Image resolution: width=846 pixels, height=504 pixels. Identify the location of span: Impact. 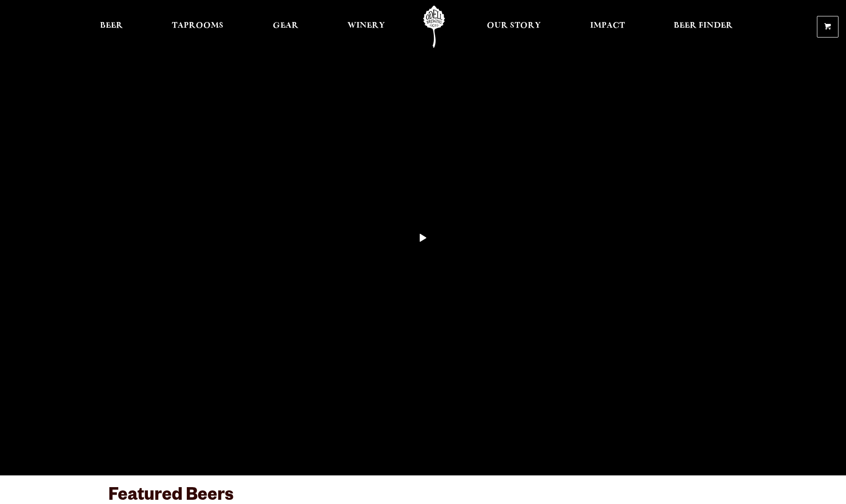
(607, 26).